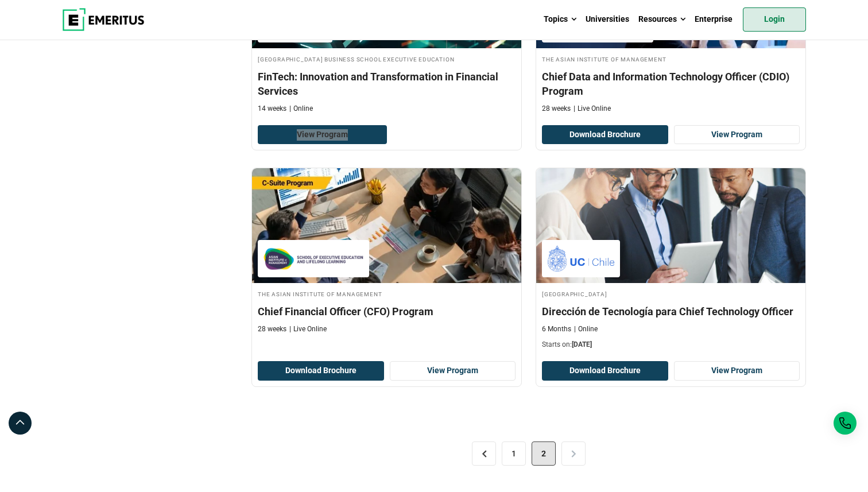 The image size is (868, 492). What do you see at coordinates (556, 329) in the screenshot?
I see `p: 6 Months` at bounding box center [556, 329].